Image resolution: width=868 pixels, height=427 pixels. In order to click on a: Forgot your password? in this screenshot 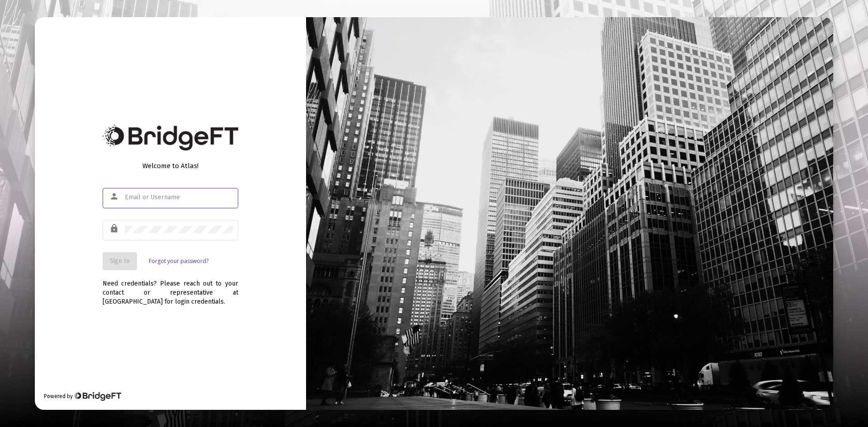, I will do `click(179, 261)`.